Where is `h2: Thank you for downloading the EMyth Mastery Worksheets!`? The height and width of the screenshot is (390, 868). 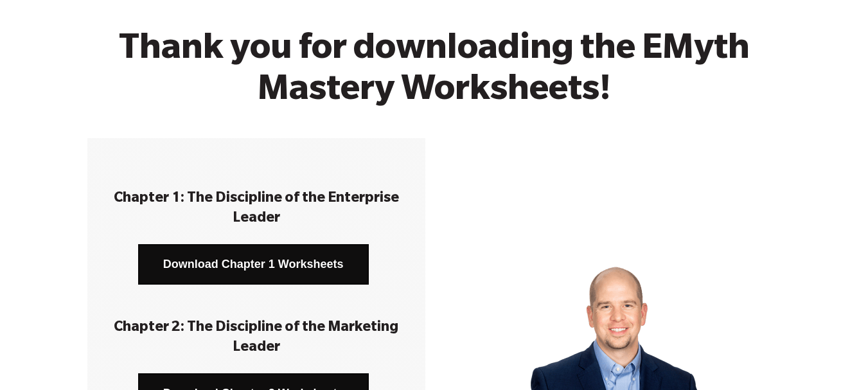 h2: Thank you for downloading the EMyth Mastery Worksheets! is located at coordinates (434, 72).